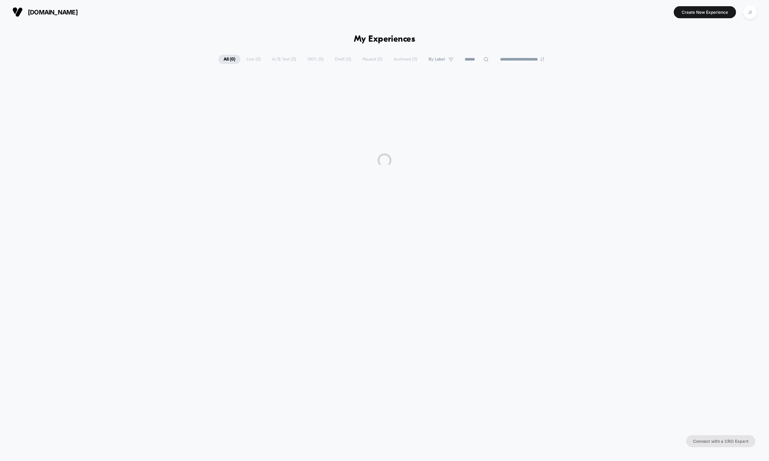  I want to click on img: Visually logo, so click(18, 12).